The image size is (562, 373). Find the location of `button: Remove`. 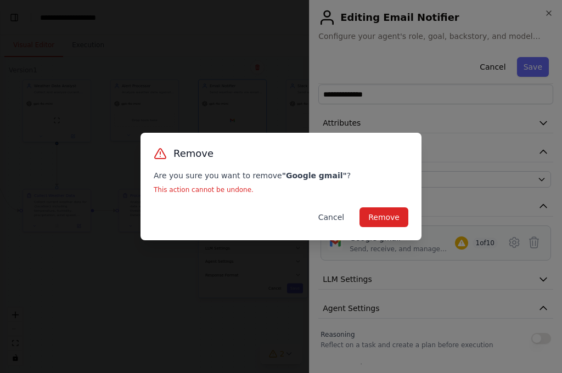

button: Remove is located at coordinates (384, 217).